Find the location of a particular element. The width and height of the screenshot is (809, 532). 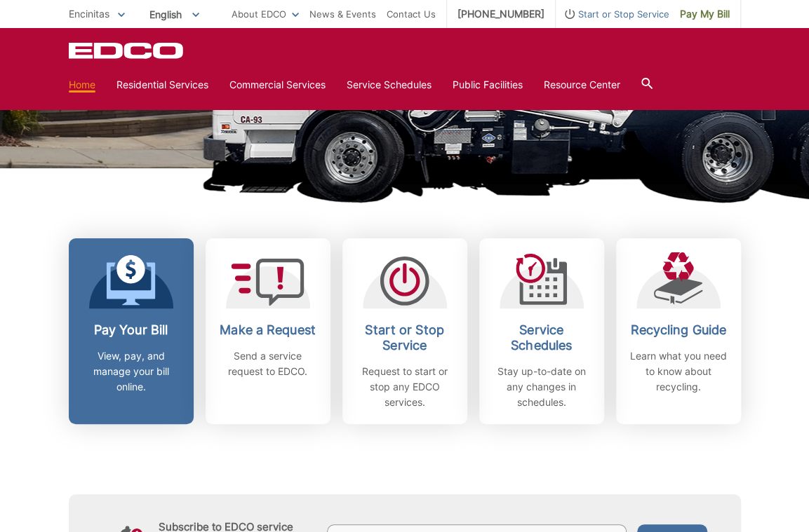

a: Recycling Guide Learn what you need to know about recycling. is located at coordinates (679, 331).